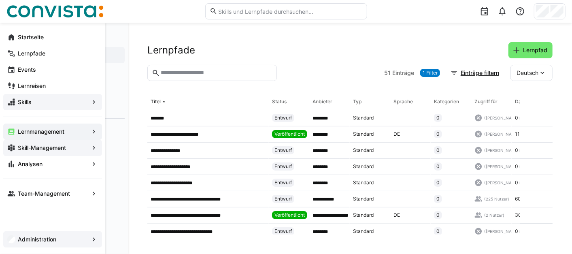 The width and height of the screenshot is (572, 254). I want to click on span: Einträge filtern, so click(480, 73).